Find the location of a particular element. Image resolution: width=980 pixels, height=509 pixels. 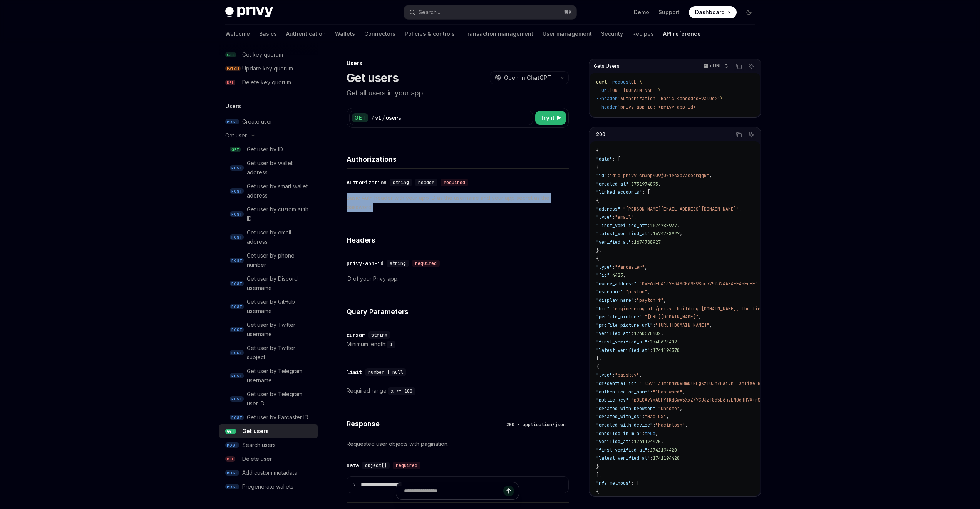

span: 1740678402 is located at coordinates (647, 334).